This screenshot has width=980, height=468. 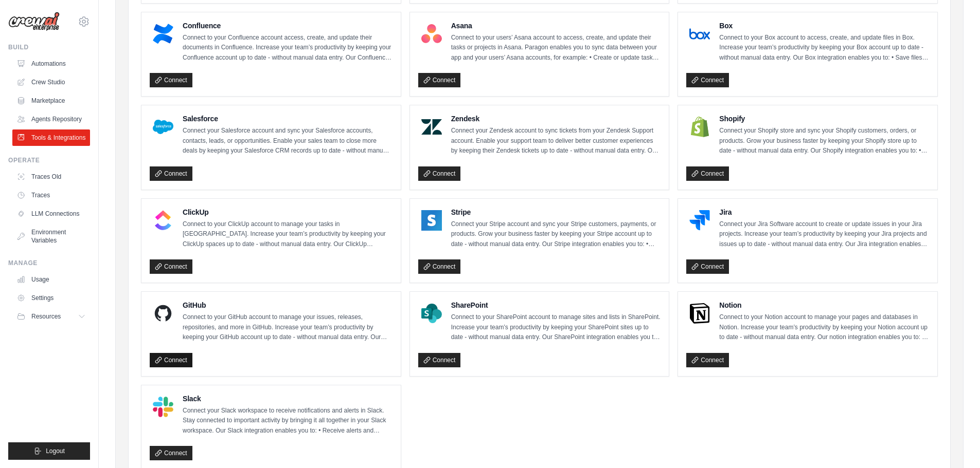 I want to click on a: Tools & Integrations, so click(x=51, y=138).